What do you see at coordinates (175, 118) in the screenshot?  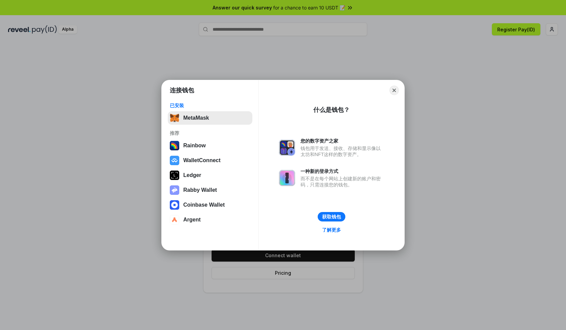 I see `img: svg+xml,%3Csvg%20fill%3D%22none%22%20height%3D%2233%22%20viewBox%3D%220%200%2035%2033%22%20width%...` at bounding box center [175, 118].